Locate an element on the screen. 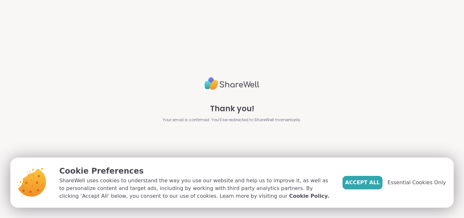  img: ShareWell Logo is located at coordinates (232, 84).